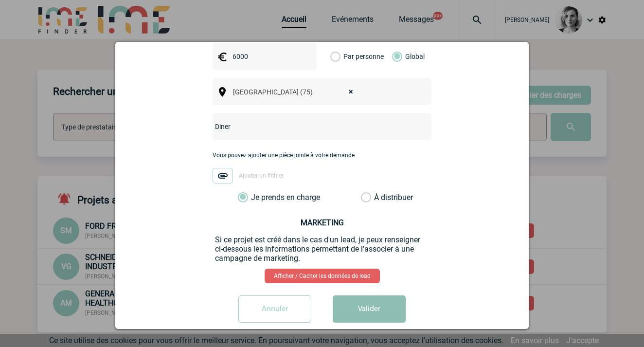 The height and width of the screenshot is (347, 644). Describe the element at coordinates (369, 309) in the screenshot. I see `button: Valider` at that location.